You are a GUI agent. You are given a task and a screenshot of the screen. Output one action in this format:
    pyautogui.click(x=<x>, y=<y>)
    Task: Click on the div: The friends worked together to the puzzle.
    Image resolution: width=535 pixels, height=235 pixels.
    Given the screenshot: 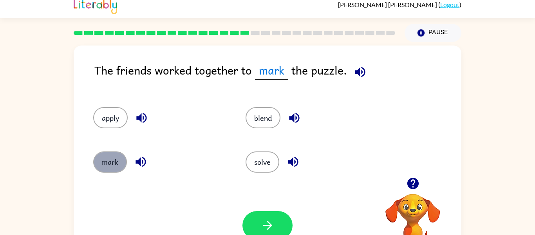 What is the action you would take?
    pyautogui.click(x=278, y=76)
    